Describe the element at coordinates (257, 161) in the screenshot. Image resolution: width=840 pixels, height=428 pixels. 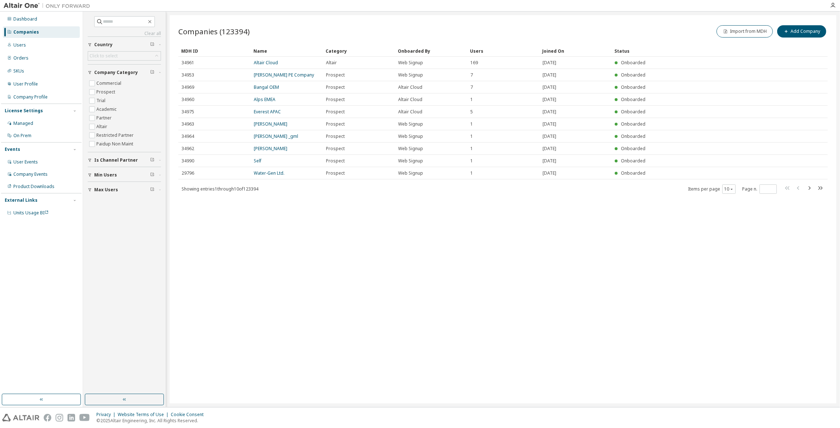
I see `a: Self` at that location.